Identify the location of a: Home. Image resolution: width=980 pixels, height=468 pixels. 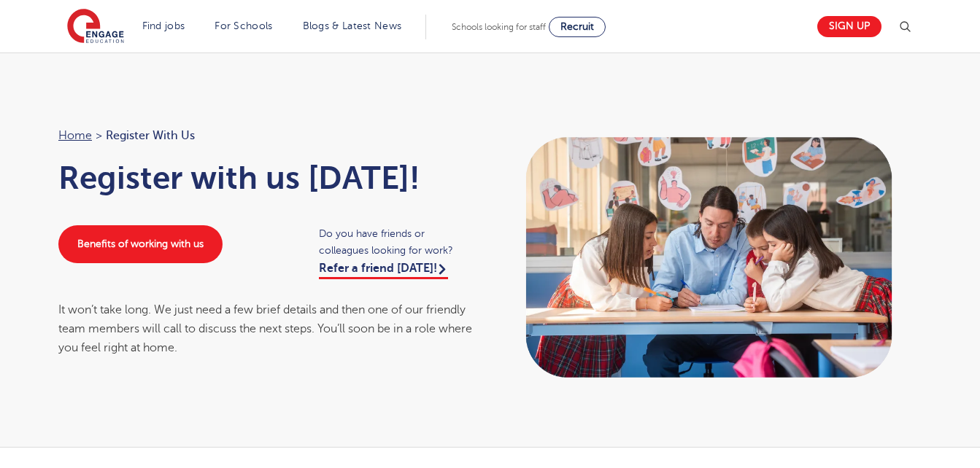
(75, 136).